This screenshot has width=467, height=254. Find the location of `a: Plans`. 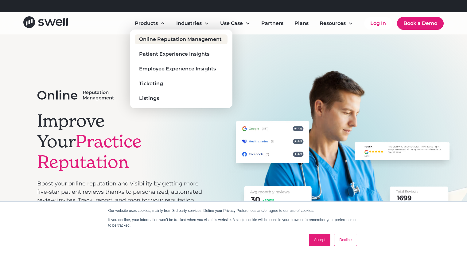

a: Plans is located at coordinates (302, 23).